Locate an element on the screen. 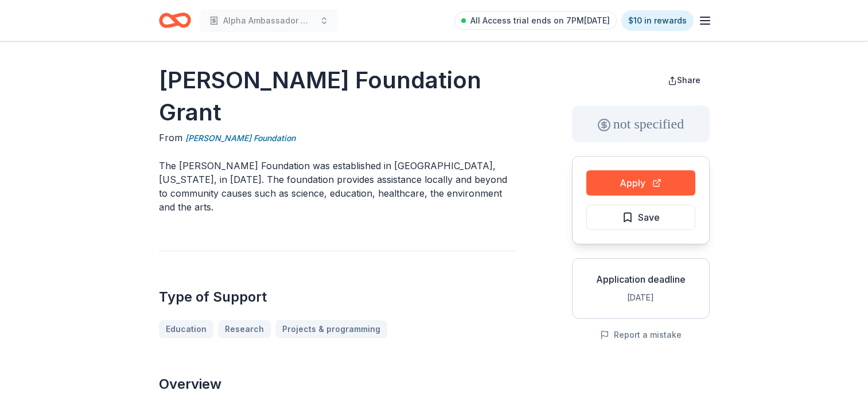 This screenshot has height=406, width=868. a: Education is located at coordinates (186, 329).